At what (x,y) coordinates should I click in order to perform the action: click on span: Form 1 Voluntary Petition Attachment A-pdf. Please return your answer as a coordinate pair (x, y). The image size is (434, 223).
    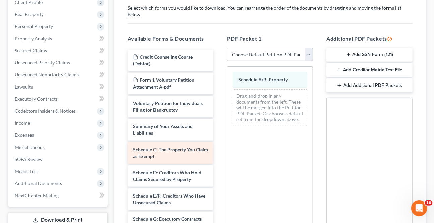
    Looking at the image, I should click on (164, 83).